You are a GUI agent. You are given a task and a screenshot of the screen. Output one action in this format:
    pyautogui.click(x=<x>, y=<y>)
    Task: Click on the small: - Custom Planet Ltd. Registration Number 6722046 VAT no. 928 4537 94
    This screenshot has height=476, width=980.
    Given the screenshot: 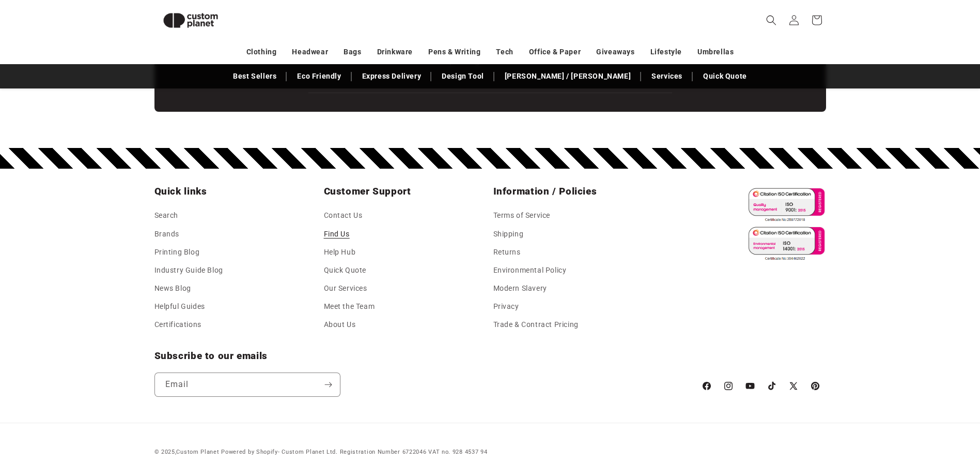 What is the action you would take?
    pyautogui.click(x=353, y=451)
    